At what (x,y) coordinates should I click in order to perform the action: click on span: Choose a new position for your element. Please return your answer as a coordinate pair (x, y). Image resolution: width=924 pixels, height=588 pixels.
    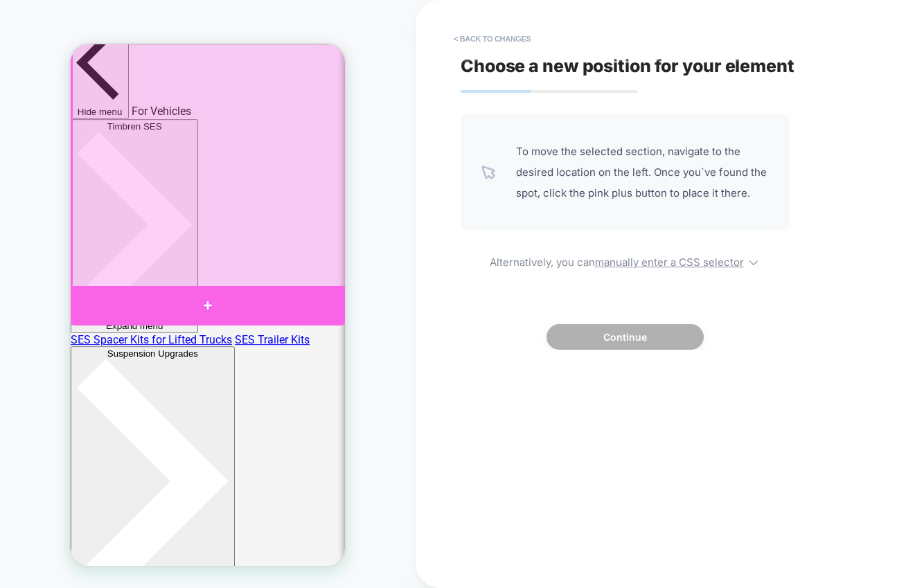
    Looking at the image, I should click on (628, 66).